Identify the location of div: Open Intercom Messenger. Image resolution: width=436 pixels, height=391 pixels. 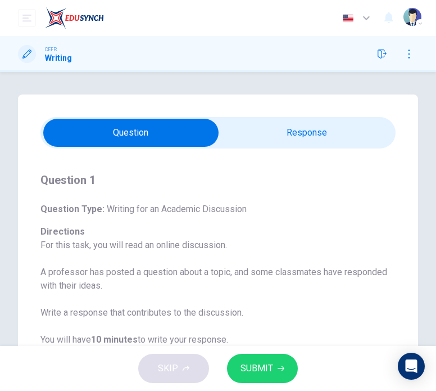
(411, 366).